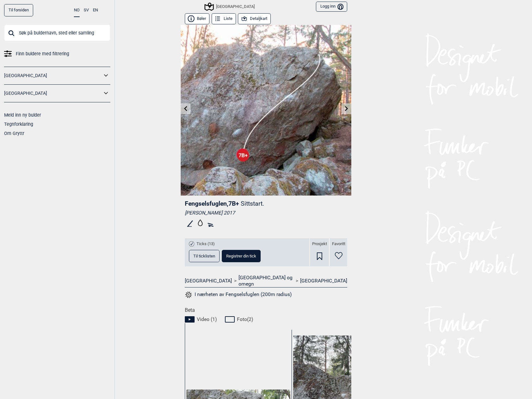  I want to click on a: Finn buldere med filtrering, so click(57, 54).